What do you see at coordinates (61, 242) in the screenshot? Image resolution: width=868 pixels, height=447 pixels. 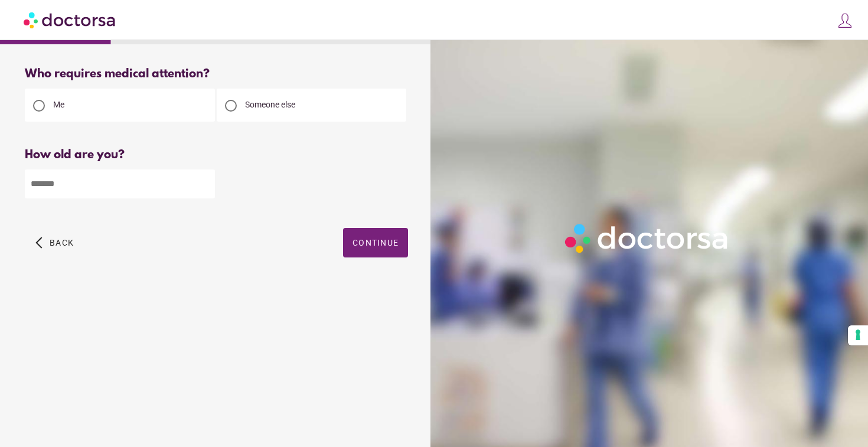 I see `span: Back` at bounding box center [61, 242].